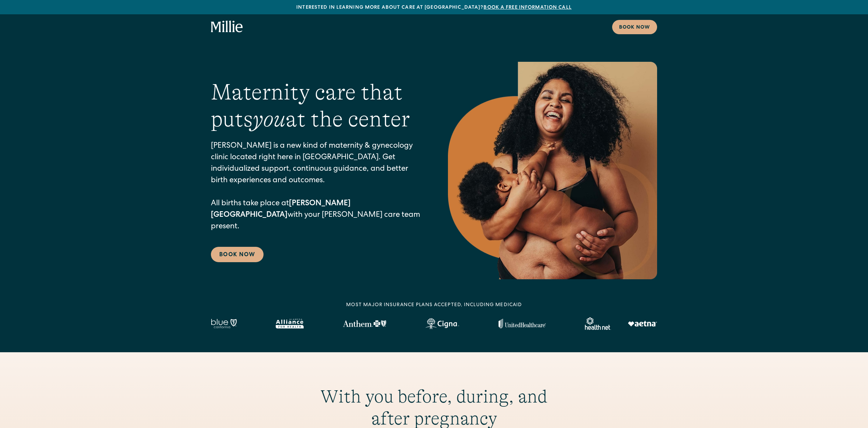  I want to click on img: United Healthcare logo, so click(522, 324).